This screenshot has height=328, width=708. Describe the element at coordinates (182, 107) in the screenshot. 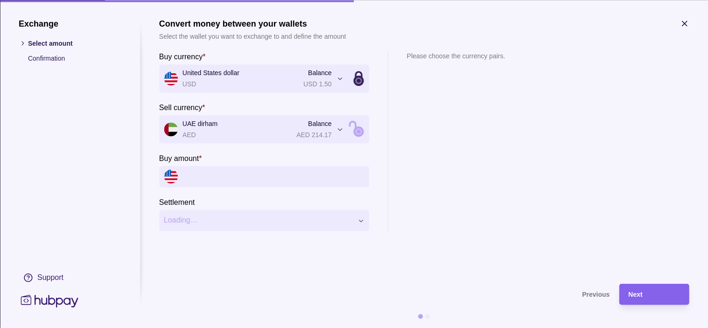

I see `label: Sell currency` at that location.